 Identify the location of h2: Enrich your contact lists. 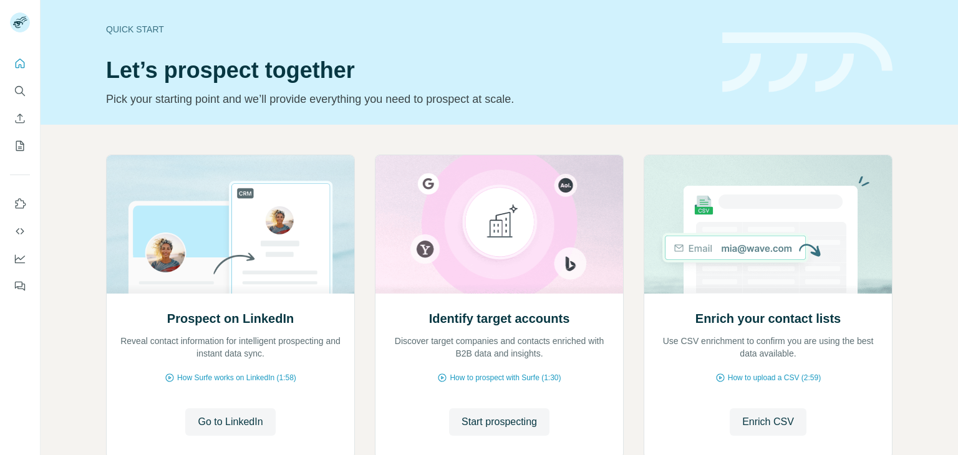
(768, 319).